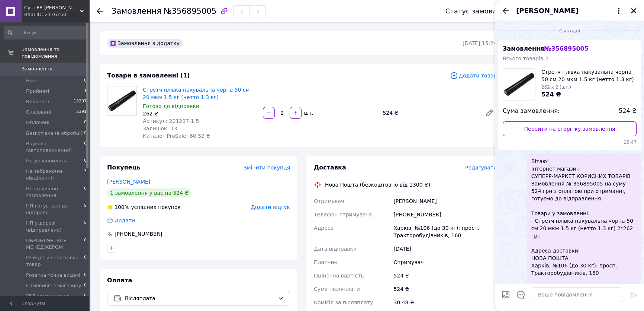 The height and width of the screenshot is (311, 644). Describe the element at coordinates (481, 168) in the screenshot. I see `span: Редагувати` at that location.